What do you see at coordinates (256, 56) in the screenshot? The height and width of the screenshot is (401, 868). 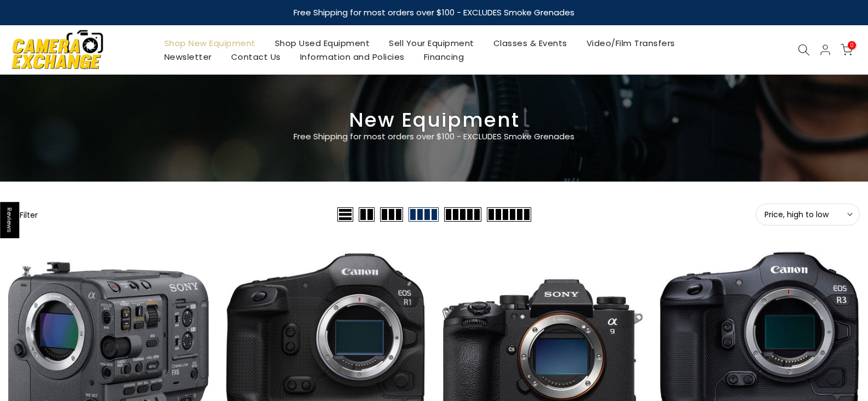 I see `a: Contact Us` at bounding box center [256, 56].